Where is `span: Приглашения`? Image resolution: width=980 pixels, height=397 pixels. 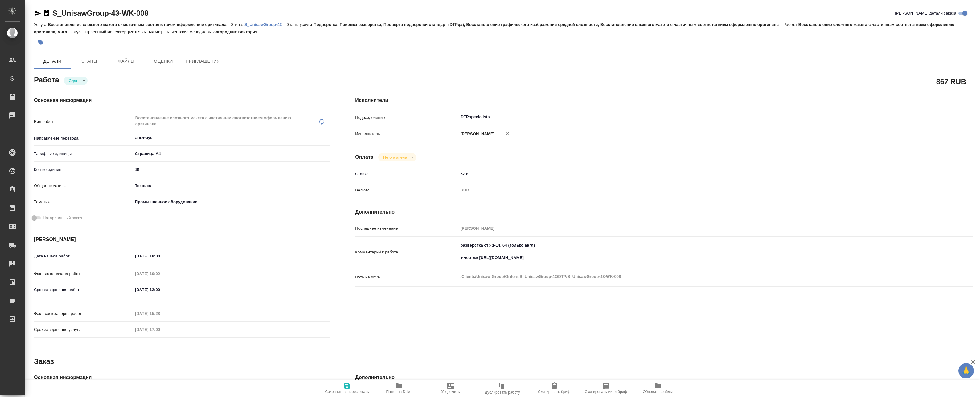 span: Приглашения is located at coordinates (203, 61).